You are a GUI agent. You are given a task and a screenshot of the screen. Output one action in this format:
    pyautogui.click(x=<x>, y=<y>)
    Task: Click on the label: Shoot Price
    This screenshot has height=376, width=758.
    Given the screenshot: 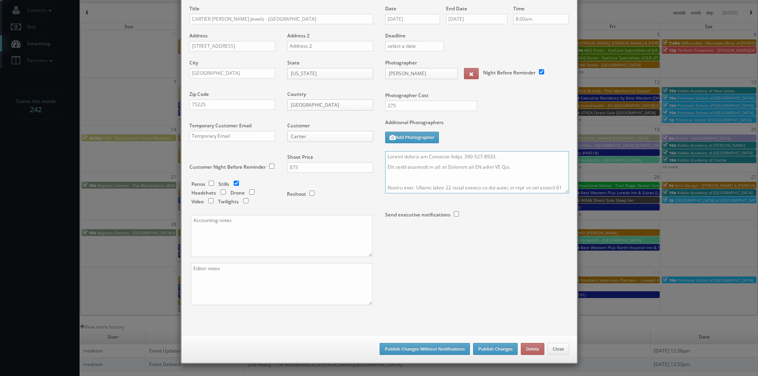 What is the action you would take?
    pyautogui.click(x=300, y=157)
    